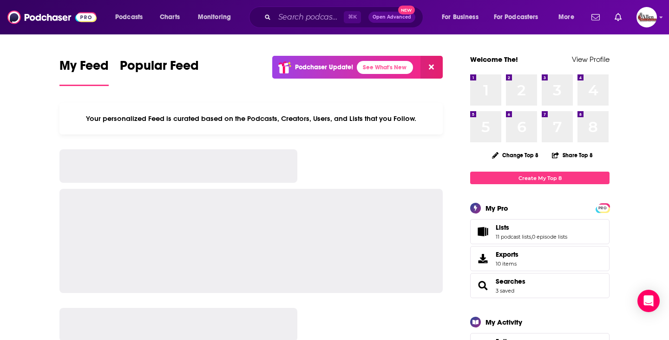 The image size is (669, 340). Describe the element at coordinates (550, 237) in the screenshot. I see `a: 0 episode lists` at that location.